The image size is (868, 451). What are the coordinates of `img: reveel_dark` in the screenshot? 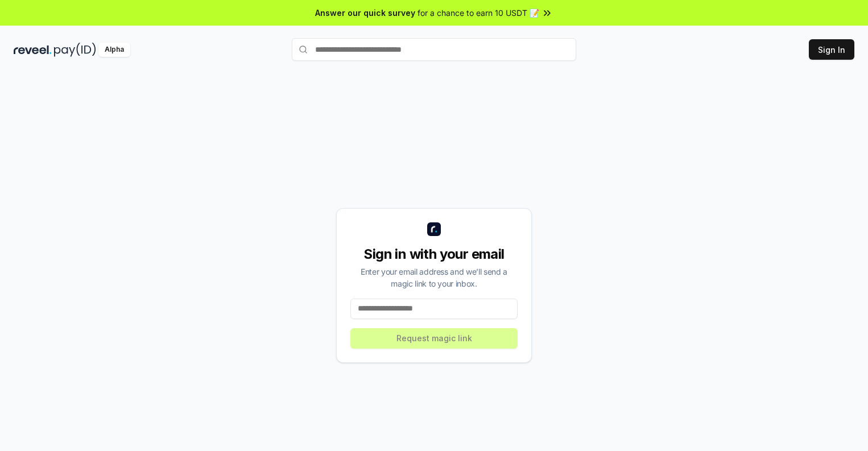 It's located at (32, 49).